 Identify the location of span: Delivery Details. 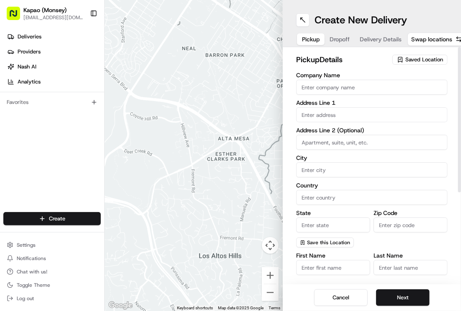
(380, 39).